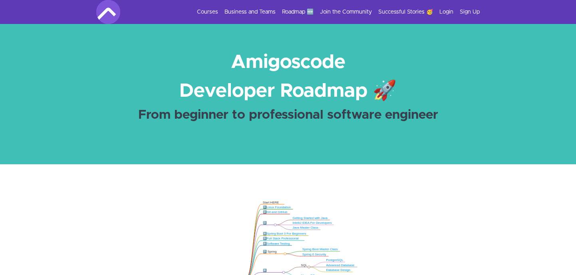  Describe the element at coordinates (275, 212) in the screenshot. I see `div: 2️⃣` at that location.